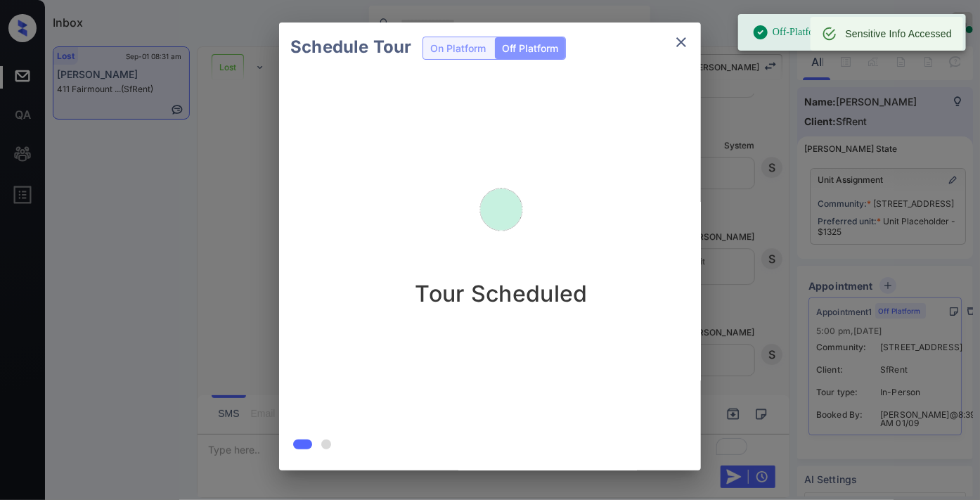  Describe the element at coordinates (898, 33) in the screenshot. I see `div: Sensitive Info Accessed` at that location.